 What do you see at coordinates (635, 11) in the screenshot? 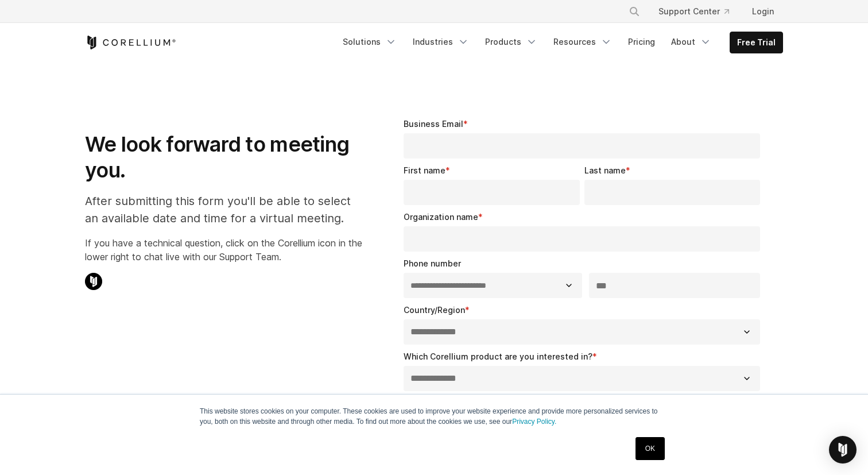
I see `button: Search` at bounding box center [635, 11].